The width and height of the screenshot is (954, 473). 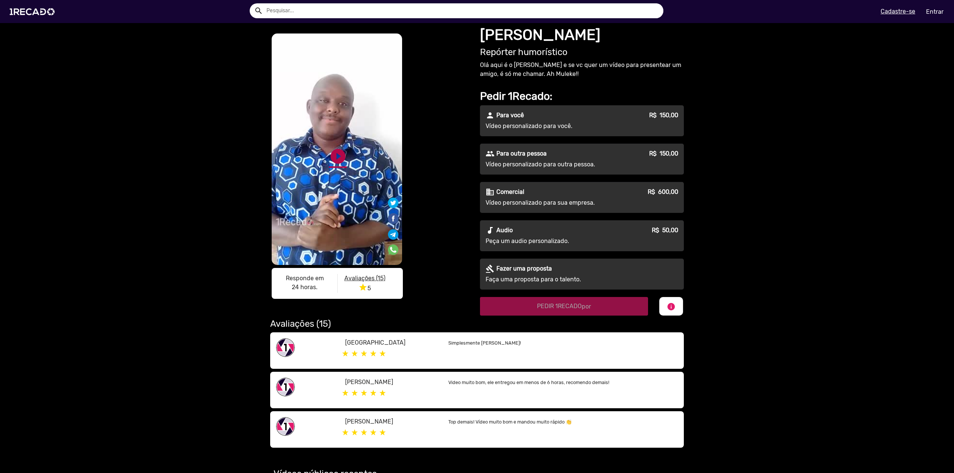 I want to click on u: Cadastre-se, so click(x=897, y=11).